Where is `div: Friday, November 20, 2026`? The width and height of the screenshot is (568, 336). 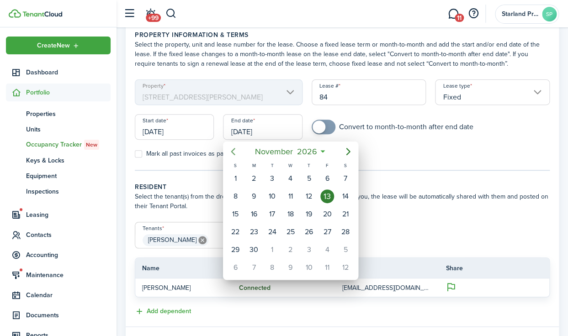
div: Friday, November 20, 2026 is located at coordinates (327, 214).